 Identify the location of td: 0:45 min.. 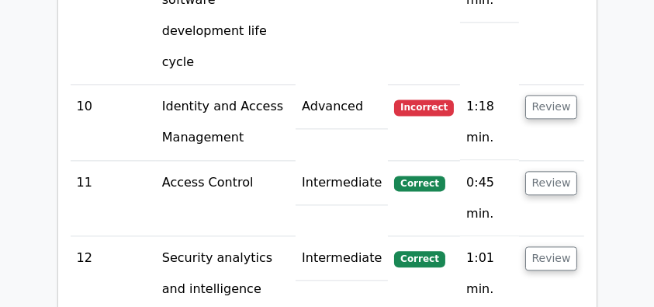
(489, 198).